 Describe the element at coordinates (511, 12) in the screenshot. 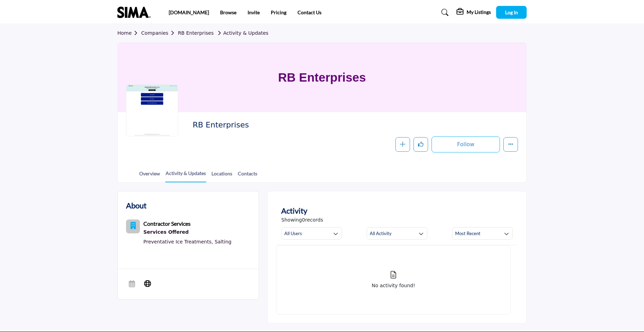

I see `button: Log In` at that location.